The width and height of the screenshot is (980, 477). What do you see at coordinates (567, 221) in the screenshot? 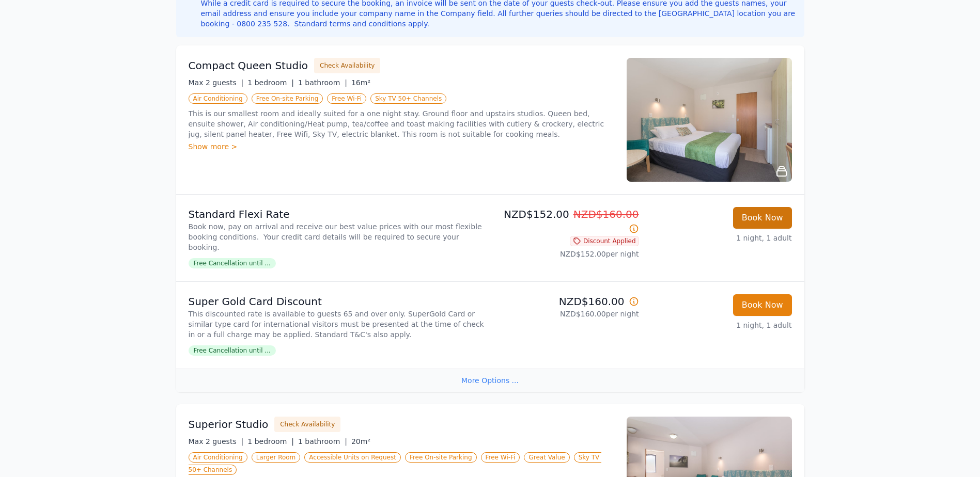
I see `p: NZD$152.00` at bounding box center [567, 221].